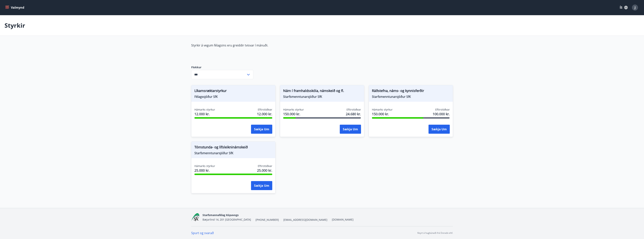 The height and width of the screenshot is (239, 644). I want to click on label: Flokkur, so click(222, 67).